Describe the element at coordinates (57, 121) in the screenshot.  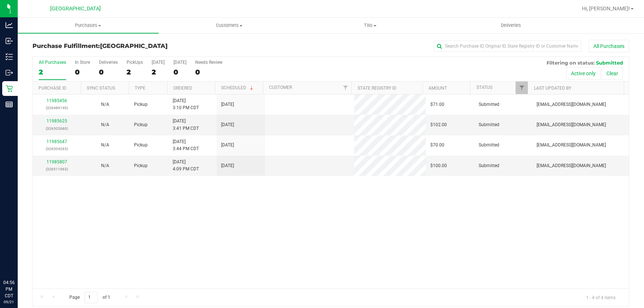
I see `a: 11985625` at that location.